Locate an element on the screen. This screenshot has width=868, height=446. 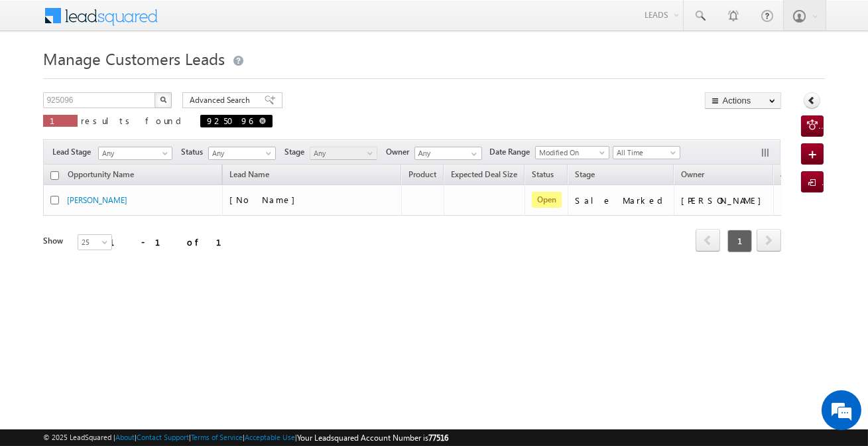
a: Terms of Service is located at coordinates (217, 437).